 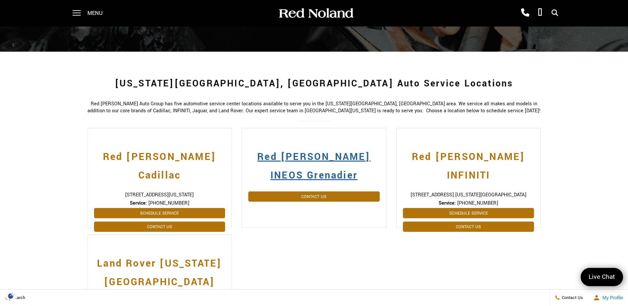 I want to click on span: Live Chat, so click(x=602, y=277).